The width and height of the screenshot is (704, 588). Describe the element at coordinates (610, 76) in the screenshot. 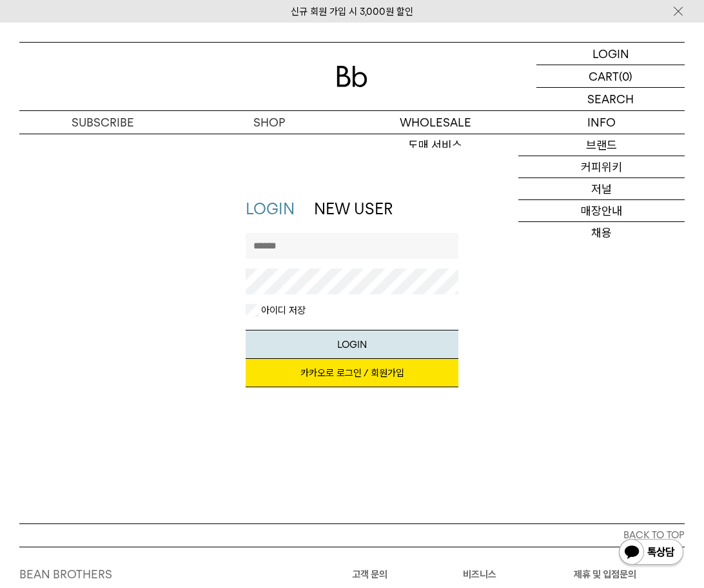

I see `a: CART (0)` at that location.